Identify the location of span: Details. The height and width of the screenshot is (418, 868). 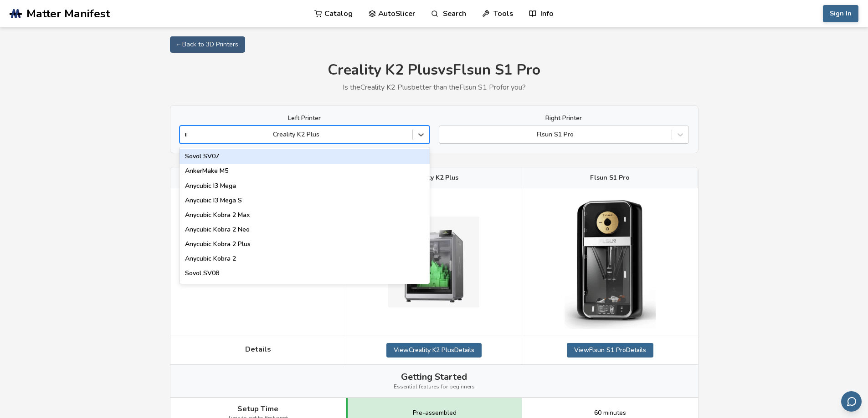
(258, 350).